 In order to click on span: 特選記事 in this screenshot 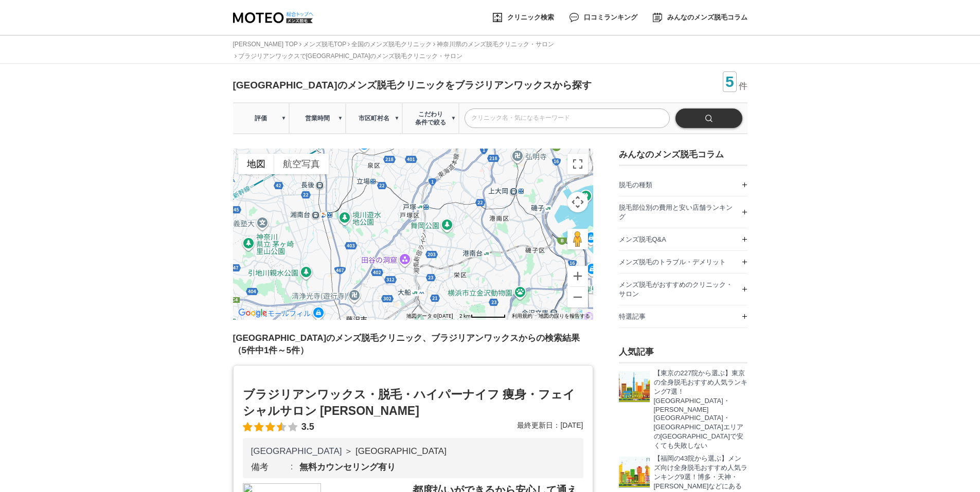, I will do `click(632, 316)`.